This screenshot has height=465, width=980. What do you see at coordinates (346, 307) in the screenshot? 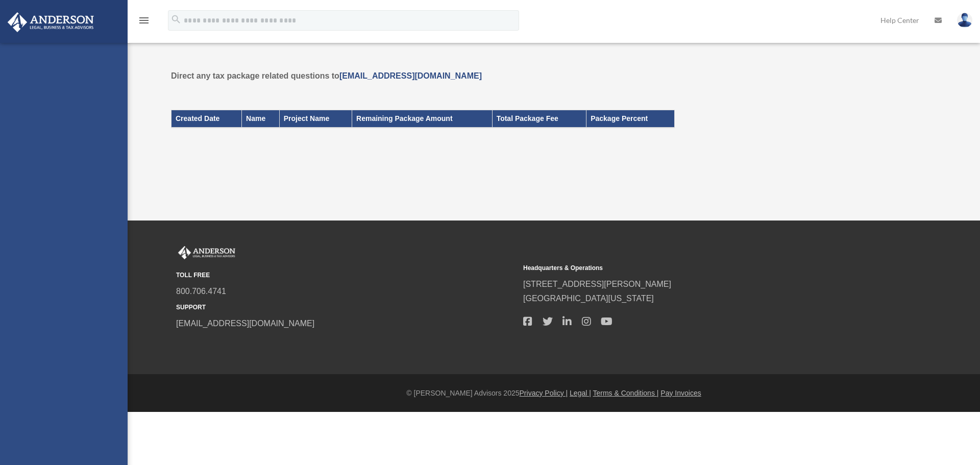
I see `small: SUPPORT` at bounding box center [346, 307].